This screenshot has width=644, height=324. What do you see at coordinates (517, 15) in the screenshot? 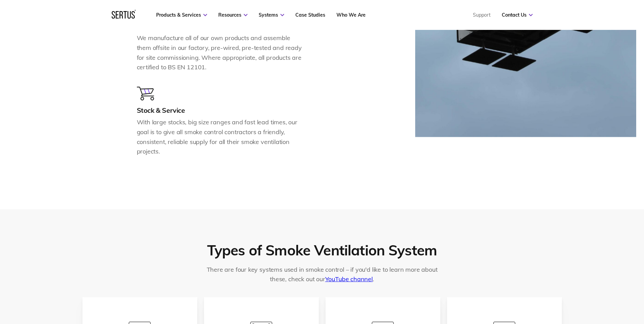
I see `a: Contact Us` at bounding box center [517, 15].